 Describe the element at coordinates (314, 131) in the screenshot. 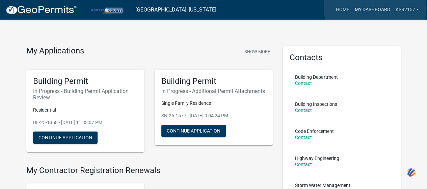

I see `p: Code Enforcement` at that location.